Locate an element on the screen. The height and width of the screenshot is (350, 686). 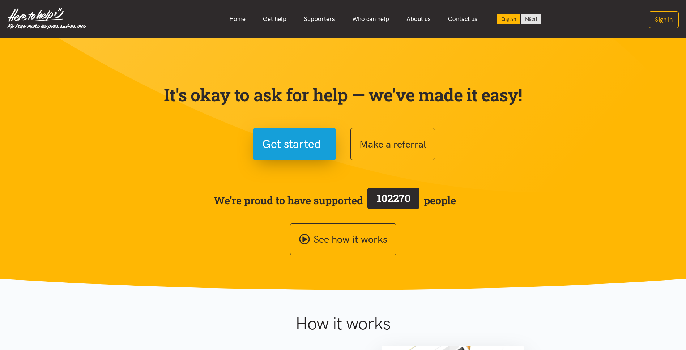
div: Language toggle is located at coordinates (519, 19).